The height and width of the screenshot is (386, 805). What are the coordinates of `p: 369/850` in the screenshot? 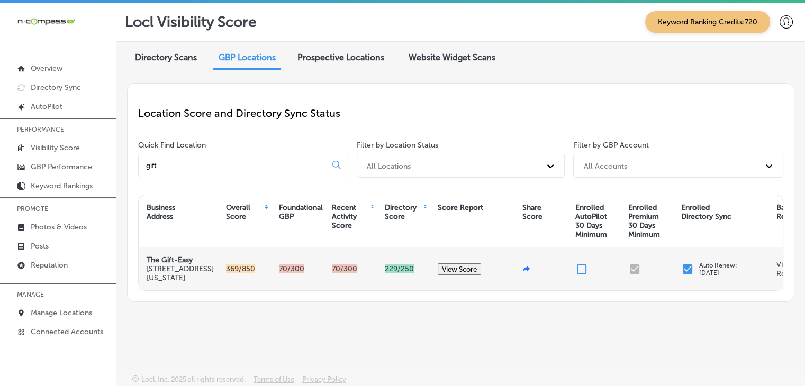 It's located at (240, 269).